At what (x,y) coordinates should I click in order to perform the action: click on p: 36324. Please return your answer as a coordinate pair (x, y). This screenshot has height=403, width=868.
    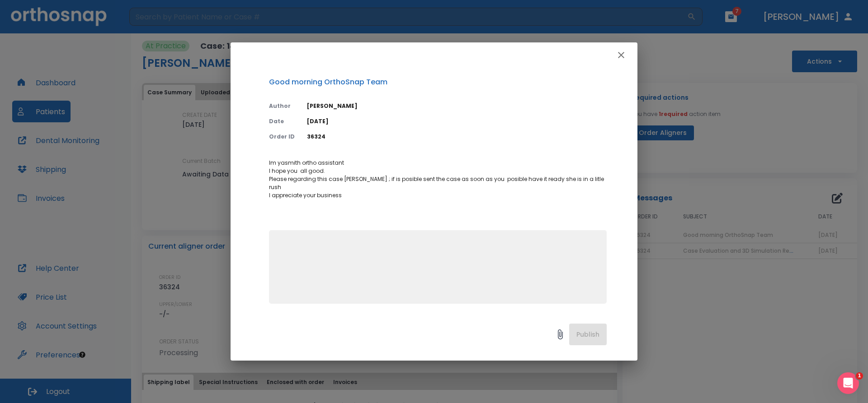
    Looking at the image, I should click on (456, 137).